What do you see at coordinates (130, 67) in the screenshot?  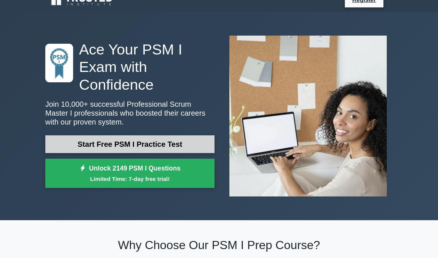 I see `h1: Ace Your PSM I Exam with Confidence` at bounding box center [130, 67].